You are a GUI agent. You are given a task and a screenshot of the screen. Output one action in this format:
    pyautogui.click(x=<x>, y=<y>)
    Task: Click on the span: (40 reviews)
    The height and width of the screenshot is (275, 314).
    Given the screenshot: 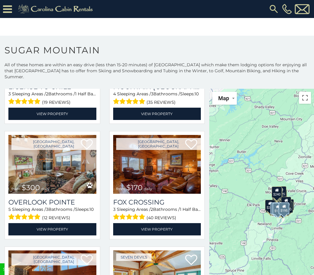 What is the action you would take?
    pyautogui.click(x=161, y=218)
    